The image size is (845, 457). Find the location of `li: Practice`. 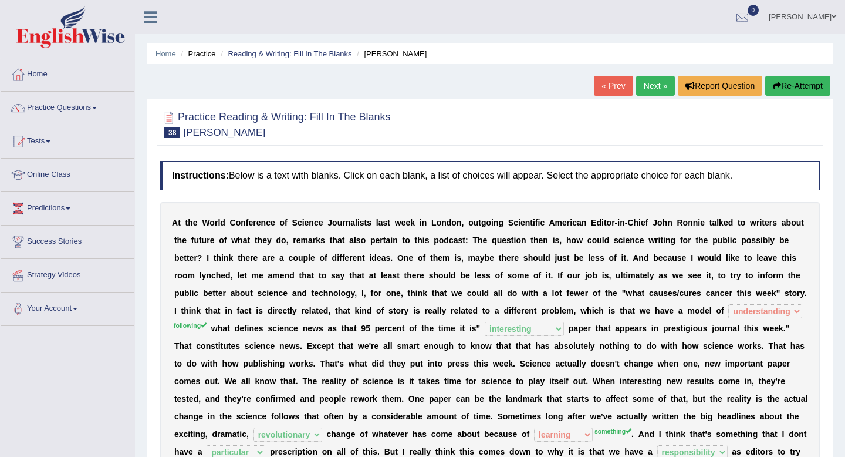

li: Practice is located at coordinates (197, 53).